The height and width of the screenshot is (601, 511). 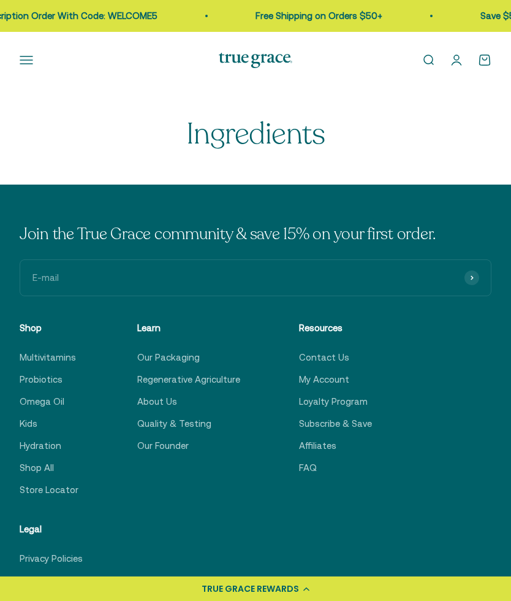 What do you see at coordinates (40, 446) in the screenshot?
I see `a: Hydration` at bounding box center [40, 446].